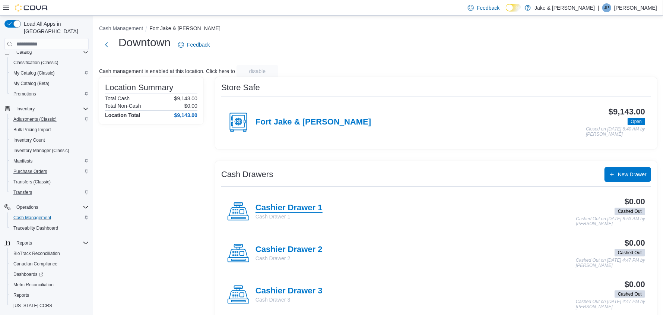 Image resolution: width=663 pixels, height=315 pixels. What do you see at coordinates (35, 264) in the screenshot?
I see `a: Canadian Compliance` at bounding box center [35, 264].